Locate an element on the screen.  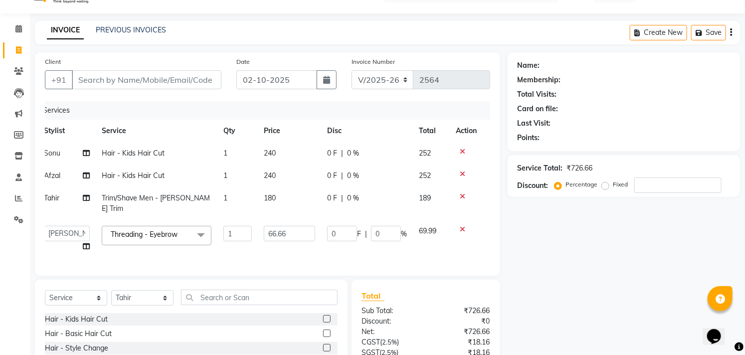
div: Points: is located at coordinates (529, 138).